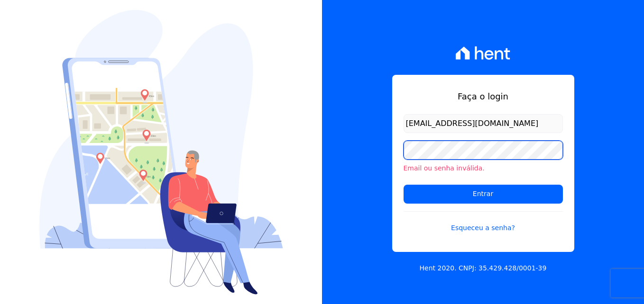 The height and width of the screenshot is (304, 644). I want to click on img: Login, so click(161, 152).